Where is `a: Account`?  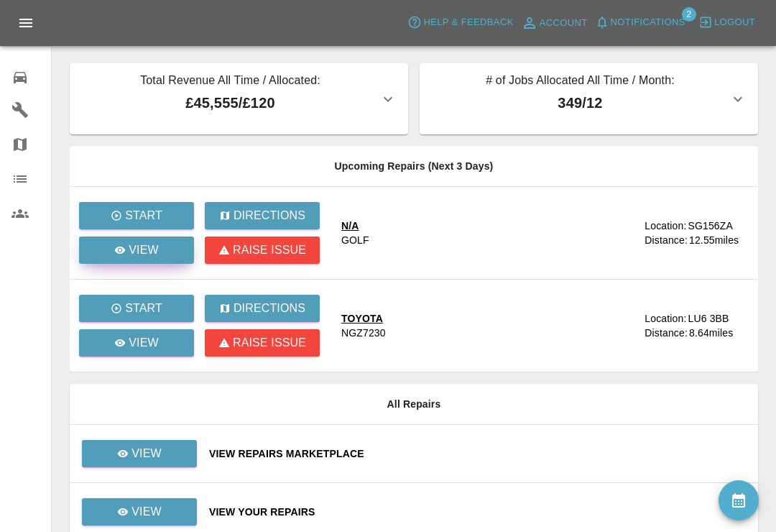 a: Account is located at coordinates (555, 23).